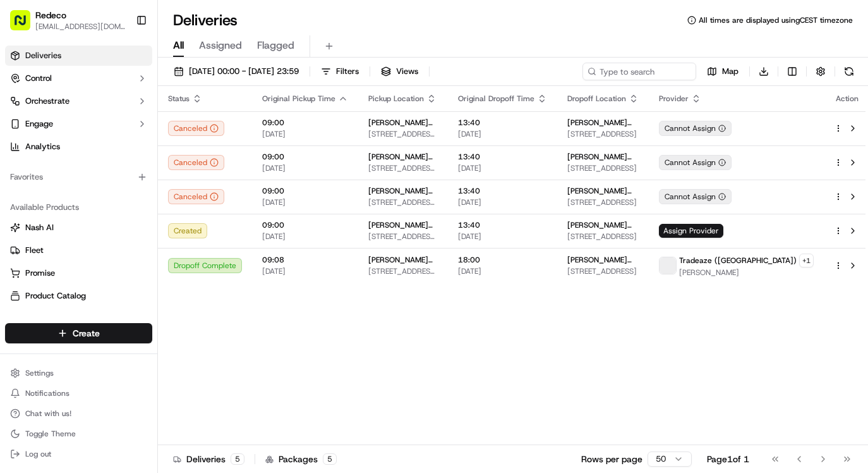  What do you see at coordinates (347, 72) in the screenshot?
I see `span: Filters` at bounding box center [347, 72].